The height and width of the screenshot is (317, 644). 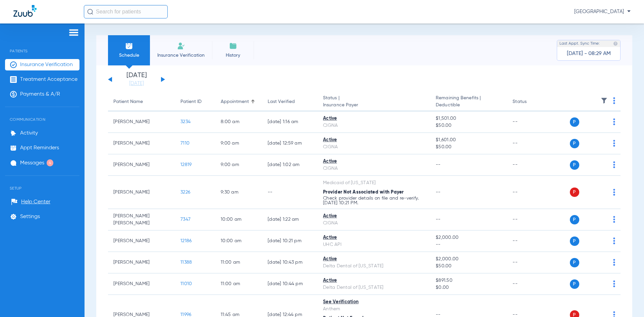 I want to click on div: Anthem, so click(x=375, y=310).